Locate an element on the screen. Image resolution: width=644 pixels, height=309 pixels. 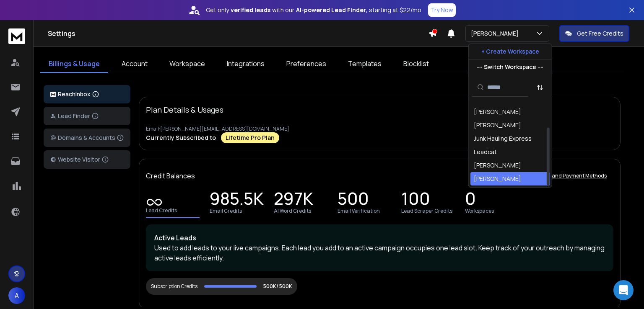
p: Used to add leads to your live campaigns. Each lead you add to an active campaign occupies one le... is located at coordinates (379, 253).